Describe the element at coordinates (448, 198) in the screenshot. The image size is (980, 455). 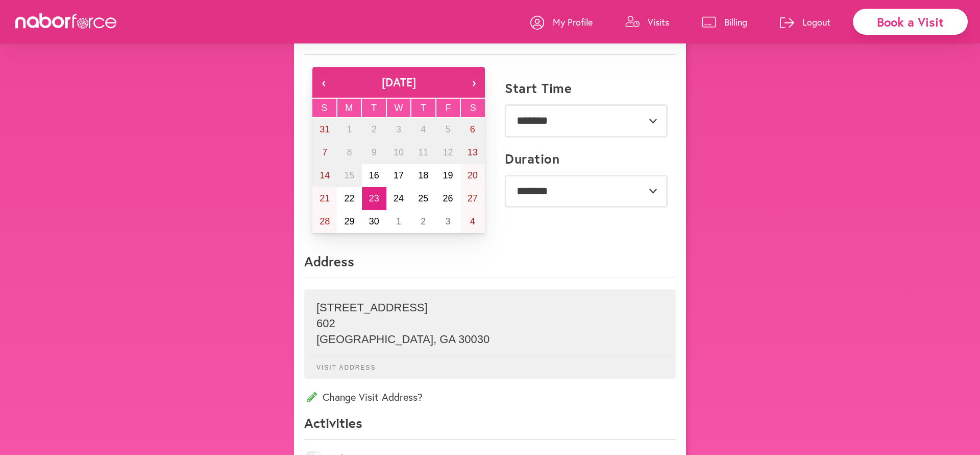
I see `button: September 26, 2025` at that location.